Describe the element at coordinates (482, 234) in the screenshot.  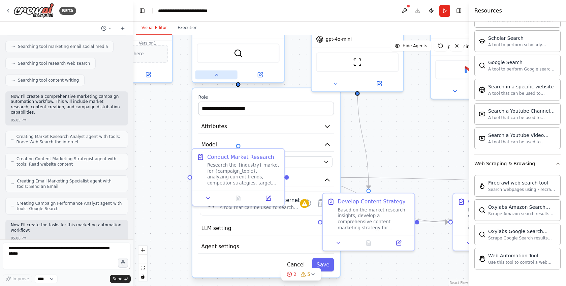
I see `img: OxylabsGoogleSearchScraperTool` at that location.